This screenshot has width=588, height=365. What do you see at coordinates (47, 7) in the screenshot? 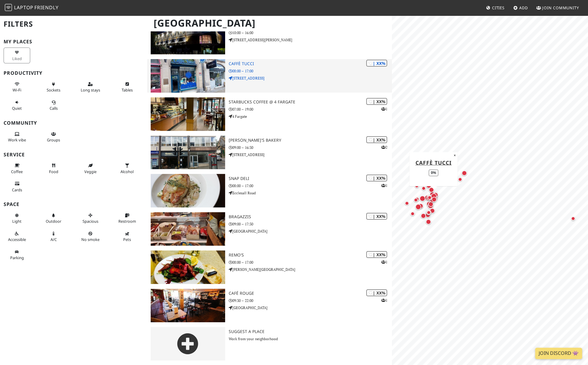
I see `span: Friendly` at bounding box center [47, 7].